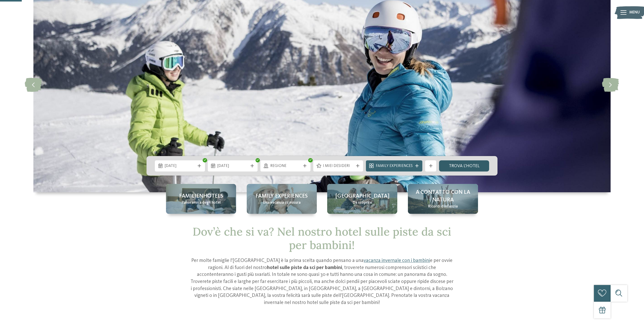 The height and width of the screenshot is (324, 644). I want to click on strong: hotel sulle piste da sci per bambini, so click(304, 267).